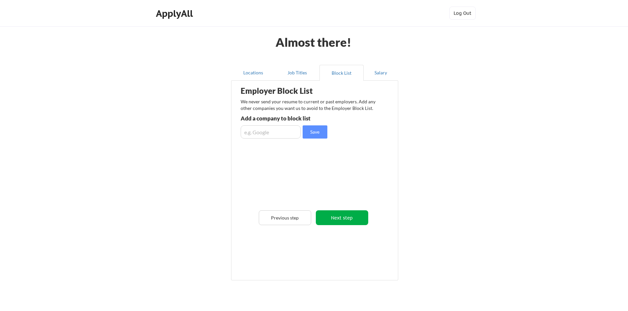 Image resolution: width=628 pixels, height=311 pixels. What do you see at coordinates (310, 105) in the screenshot?
I see `div: We never send your resume to current or past employers. Add any other companies you want us to av...` at bounding box center [310, 105].